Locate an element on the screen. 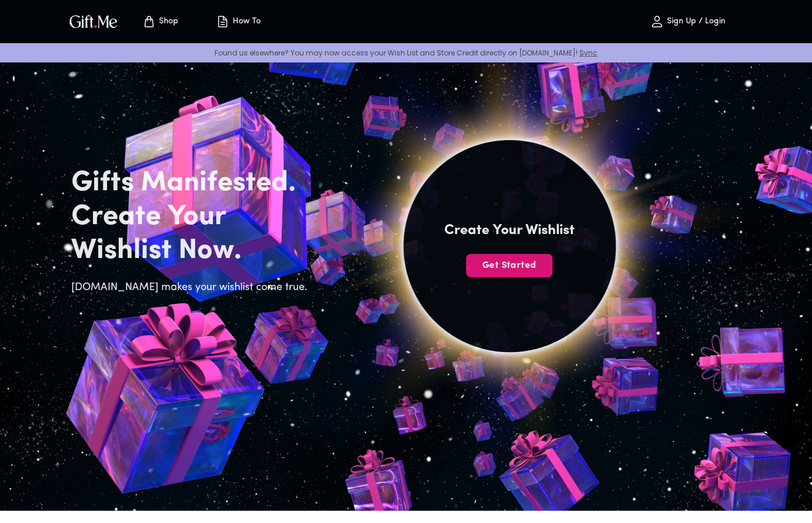 Image resolution: width=812 pixels, height=523 pixels. img: hero_sun.png is located at coordinates (509, 260).